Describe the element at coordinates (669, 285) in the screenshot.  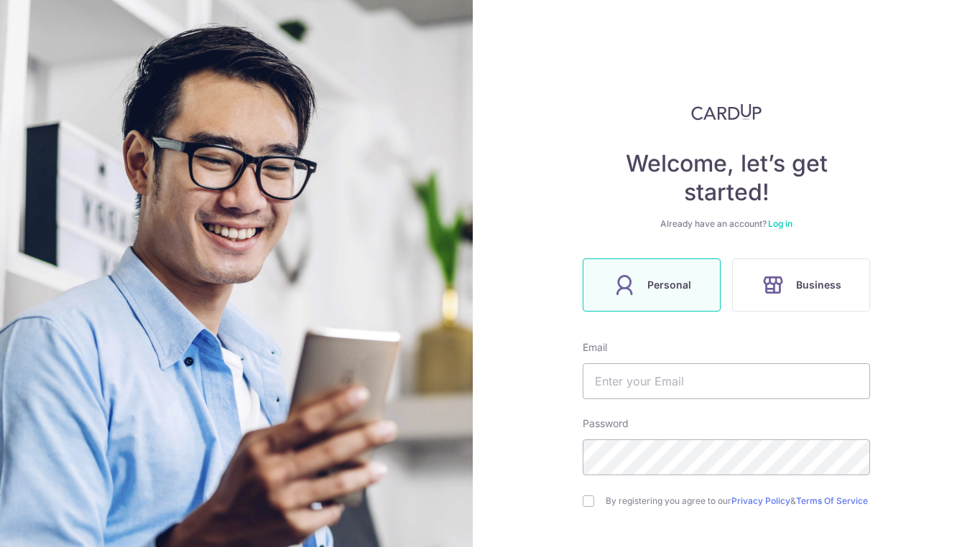
I see `span: Personal` at that location.